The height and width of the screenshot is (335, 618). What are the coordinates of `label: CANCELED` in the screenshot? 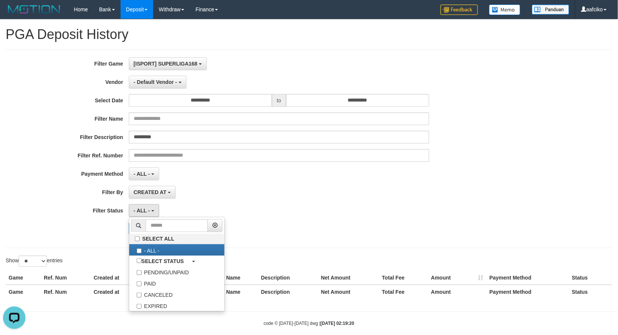 It's located at (177, 294).